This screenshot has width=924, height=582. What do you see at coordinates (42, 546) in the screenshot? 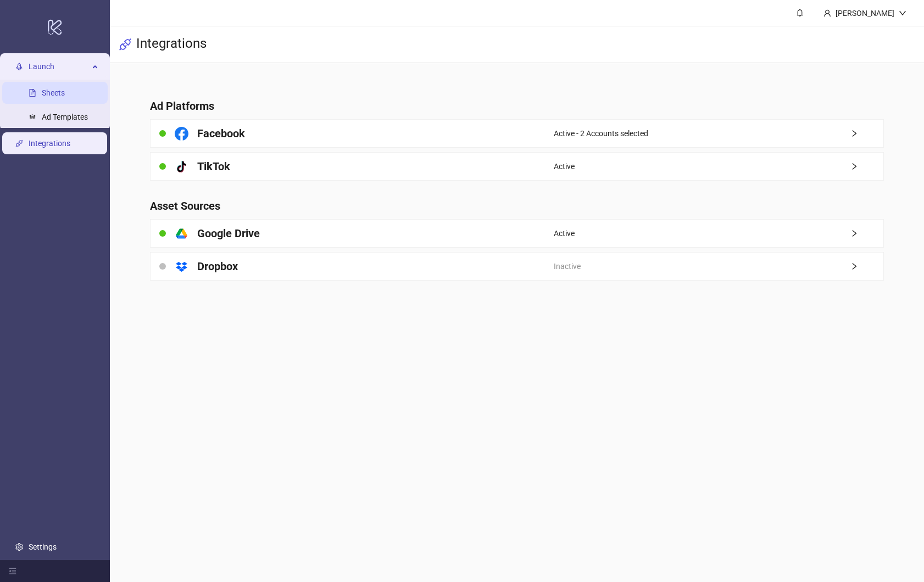
I see `a: Settings` at bounding box center [42, 546].